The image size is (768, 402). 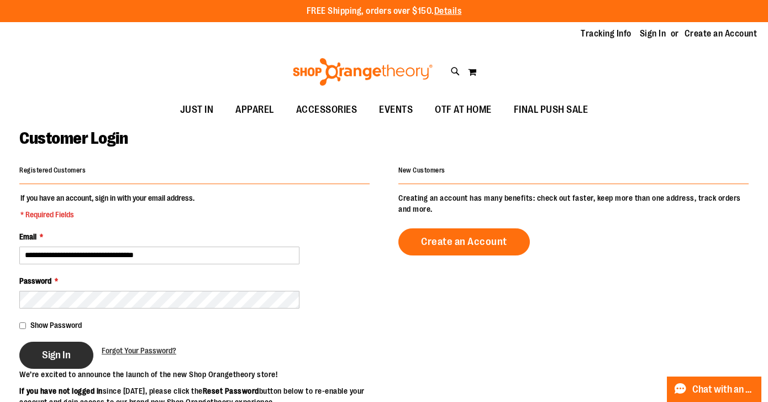 What do you see at coordinates (56, 355) in the screenshot?
I see `button: Sign In` at bounding box center [56, 355].